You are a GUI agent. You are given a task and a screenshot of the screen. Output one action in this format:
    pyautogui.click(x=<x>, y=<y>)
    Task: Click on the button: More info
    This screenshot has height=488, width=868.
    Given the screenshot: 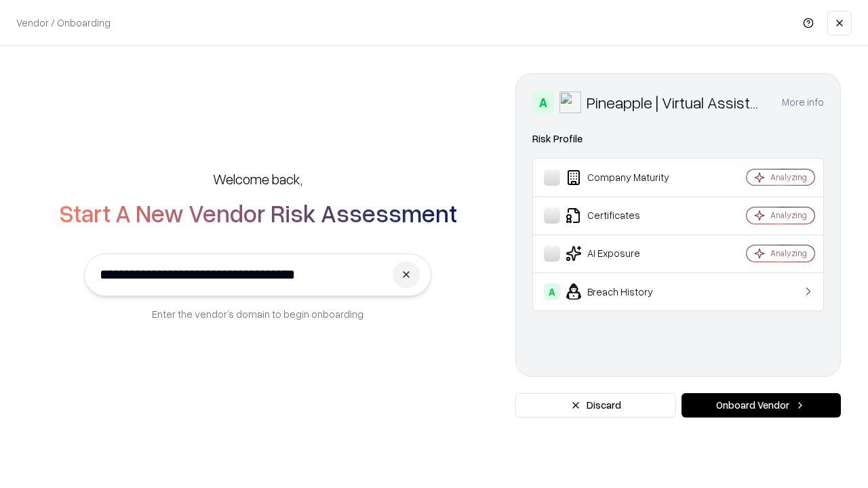 What is the action you would take?
    pyautogui.click(x=803, y=103)
    